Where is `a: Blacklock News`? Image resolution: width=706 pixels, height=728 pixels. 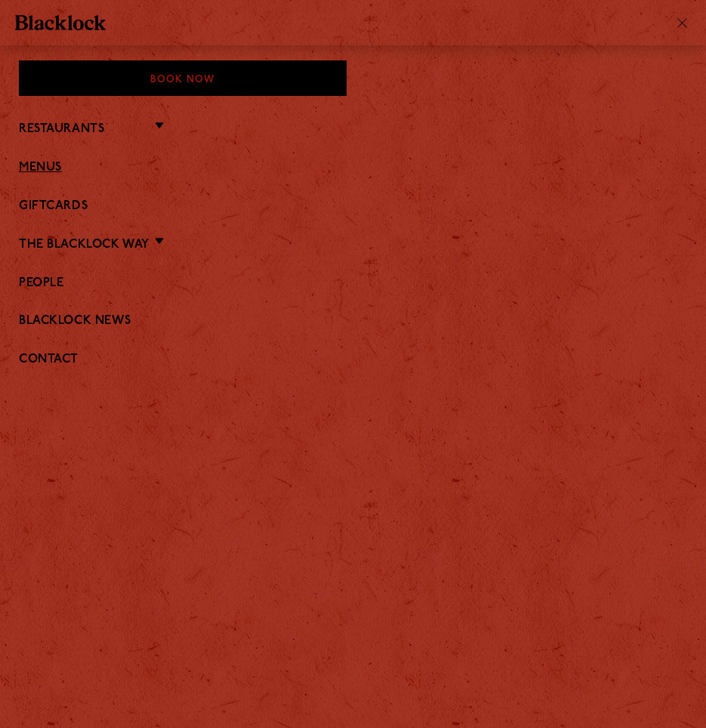 a: Blacklock News is located at coordinates (353, 321).